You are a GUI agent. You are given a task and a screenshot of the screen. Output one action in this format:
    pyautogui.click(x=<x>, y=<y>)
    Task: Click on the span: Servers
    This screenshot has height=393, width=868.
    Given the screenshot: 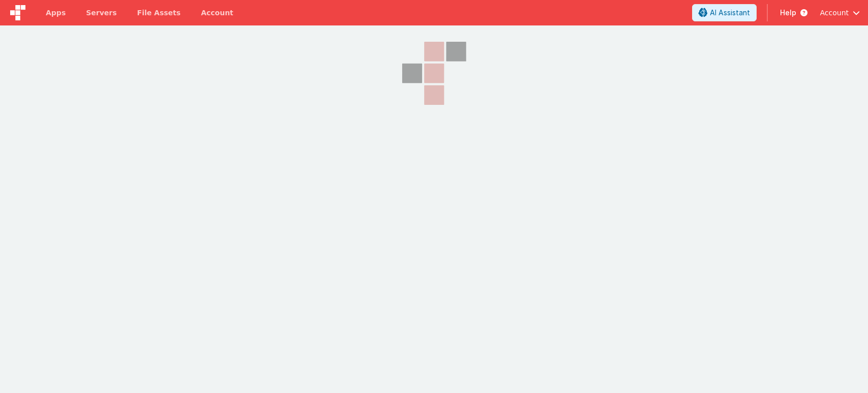 What is the action you would take?
    pyautogui.click(x=101, y=12)
    